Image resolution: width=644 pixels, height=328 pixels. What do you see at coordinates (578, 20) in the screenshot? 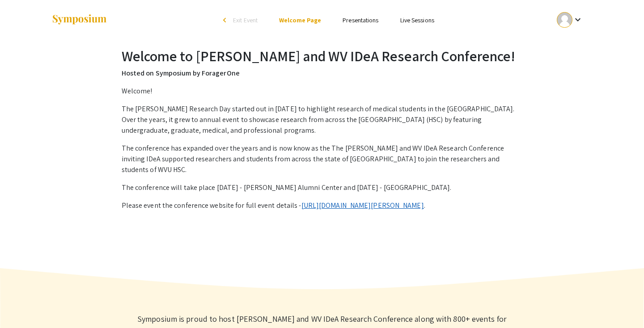
I see `mat-icon: Expand account dropdown` at bounding box center [578, 20].